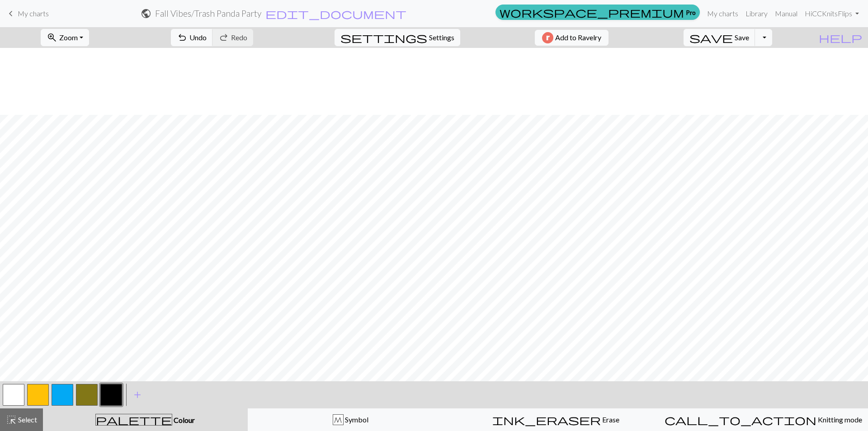 The height and width of the screenshot is (431, 868). I want to click on span: Save, so click(742, 37).